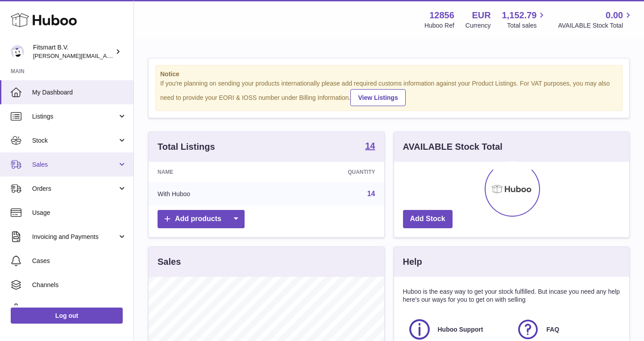 The image size is (644, 341). What do you see at coordinates (442, 15) in the screenshot?
I see `strong: 12856` at bounding box center [442, 15].